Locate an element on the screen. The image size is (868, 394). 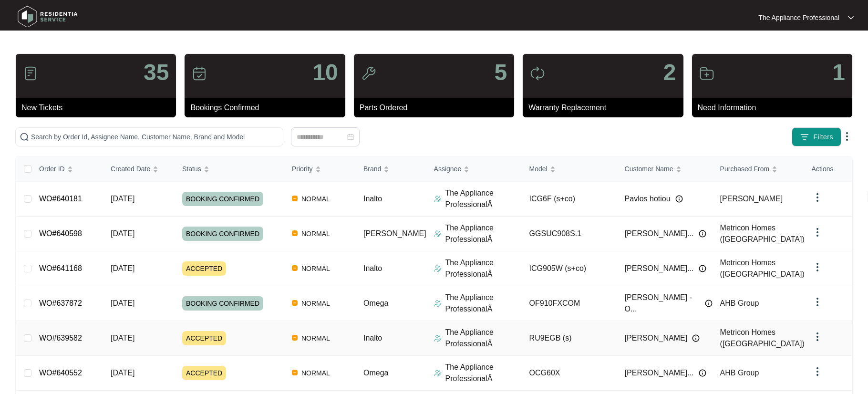
p: New Tickets is located at coordinates (98, 108).